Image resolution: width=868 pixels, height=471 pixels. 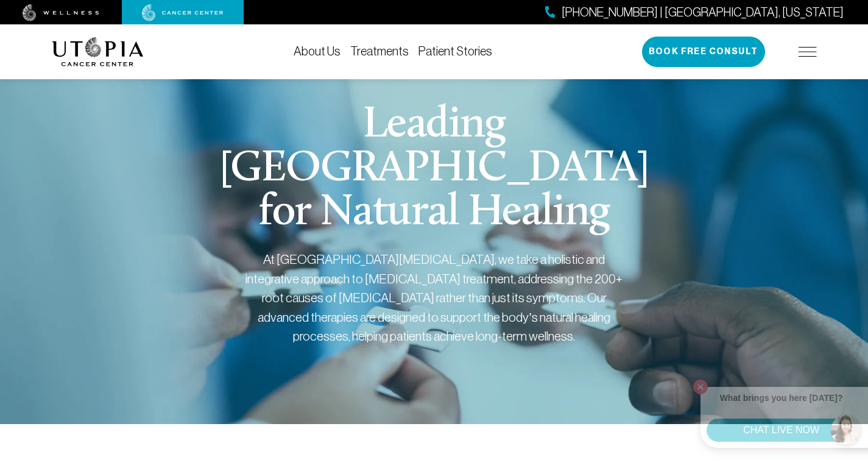 I want to click on button: Book Free Consult, so click(x=704, y=52).